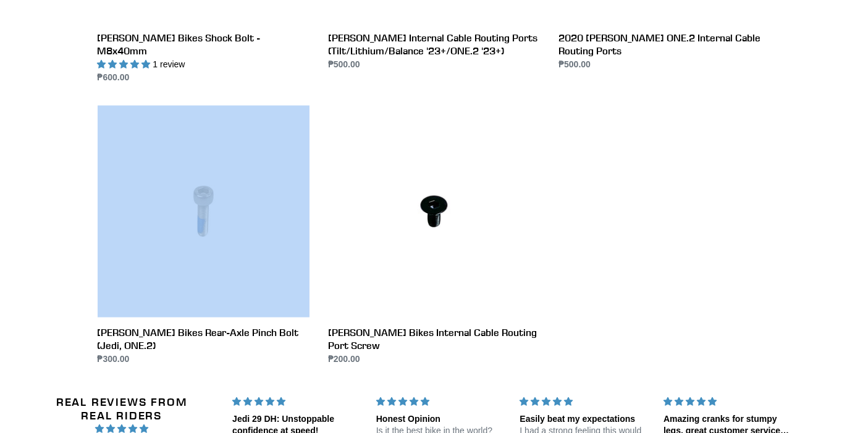 Image resolution: width=868 pixels, height=433 pixels. Describe the element at coordinates (584, 419) in the screenshot. I see `div: Easily beat my expectations` at that location.